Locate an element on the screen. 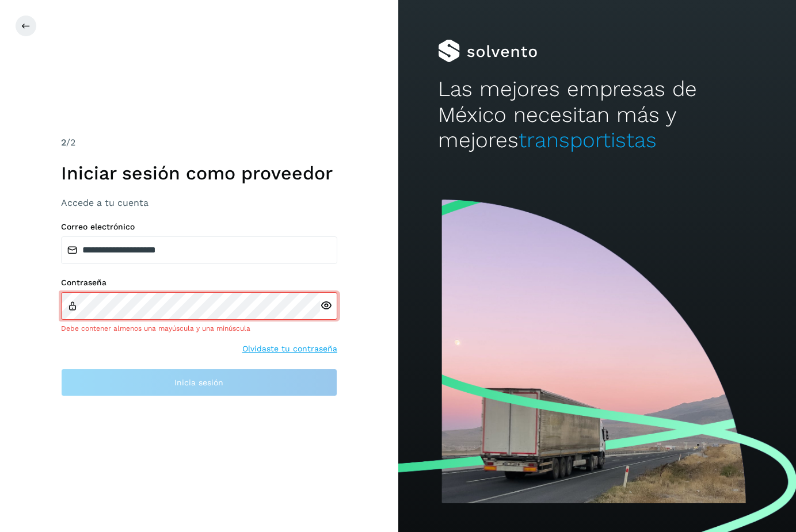  div: Debe contener almenos una mayúscula y una minúscula is located at coordinates (199, 328).